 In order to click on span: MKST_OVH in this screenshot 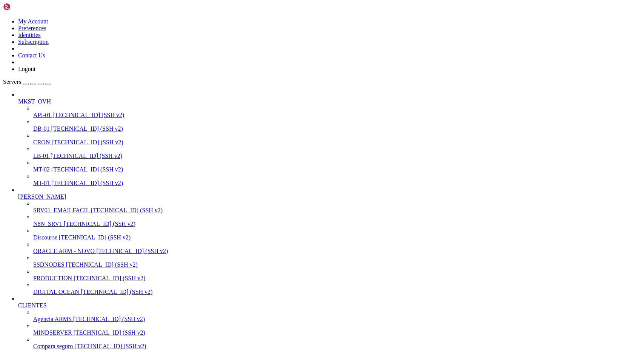, I will do `click(35, 101)`.